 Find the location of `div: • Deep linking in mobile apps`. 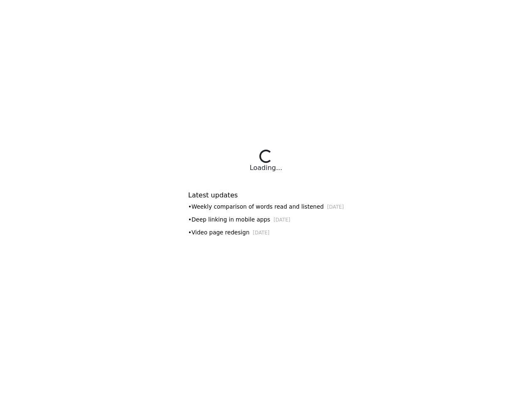

div: • Deep linking in mobile apps is located at coordinates (266, 220).